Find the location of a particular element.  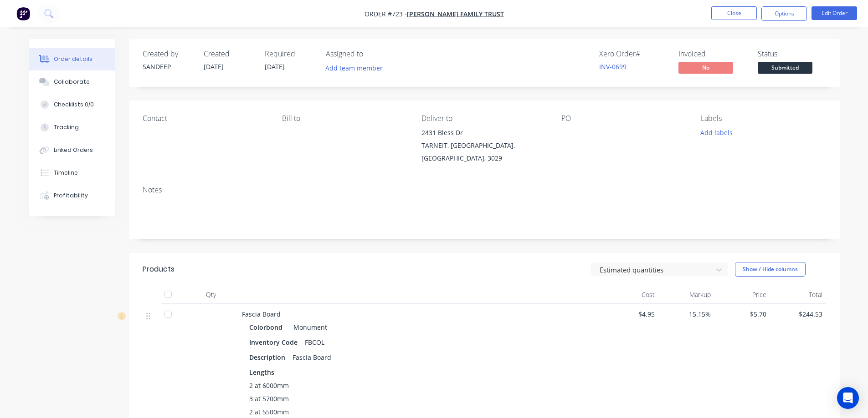

div: Total is located at coordinates (798, 295).